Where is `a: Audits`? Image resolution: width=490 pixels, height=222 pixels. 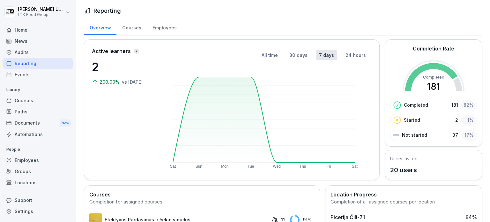
a: Audits is located at coordinates (38, 52).